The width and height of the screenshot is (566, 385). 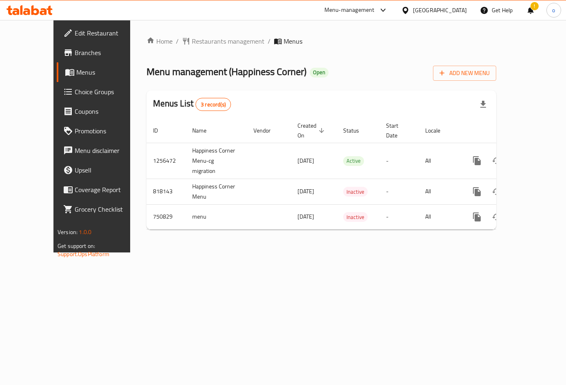 What do you see at coordinates (166, 191) in the screenshot?
I see `td: 818143` at bounding box center [166, 191].